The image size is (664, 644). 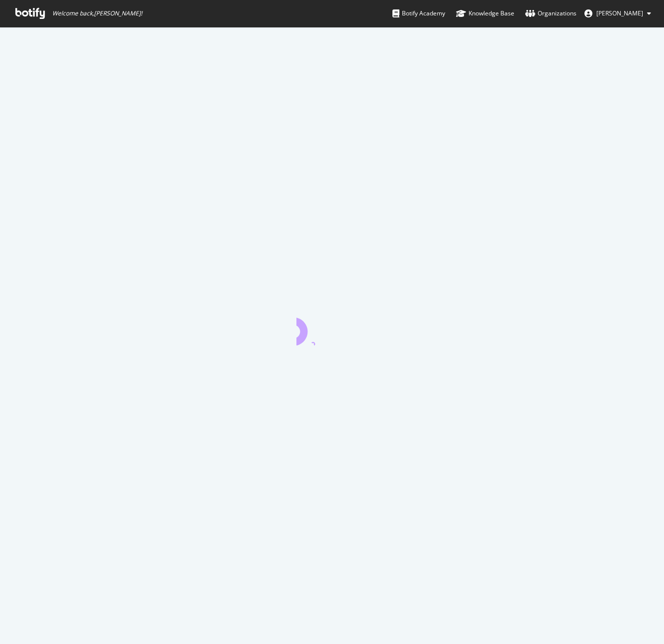 I want to click on div: animation, so click(x=333, y=327).